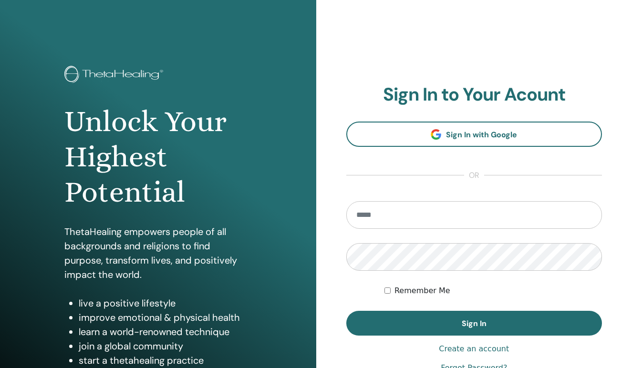  What do you see at coordinates (493, 291) in the screenshot?
I see `div: Keep me authenticated indefinitely or until I manually logout` at bounding box center [493, 291].